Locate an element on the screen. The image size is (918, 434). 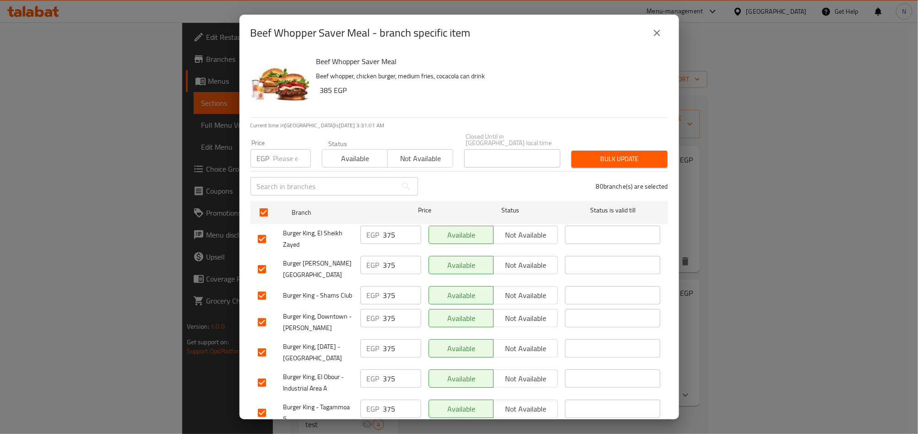
button: close is located at coordinates (657, 33).